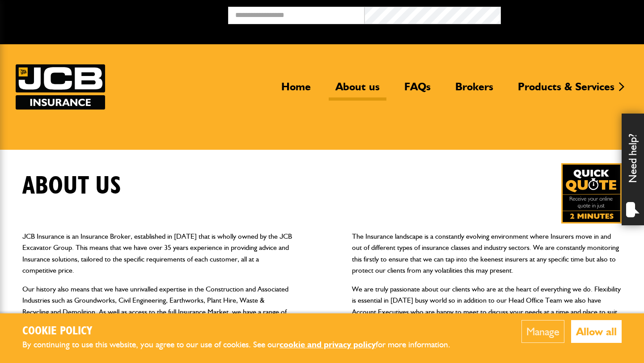 This screenshot has width=644, height=363. Describe the element at coordinates (157, 312) in the screenshot. I see `p: Our history also means that we have unrivalled expertise in the Construction and Associated Indus...` at that location.